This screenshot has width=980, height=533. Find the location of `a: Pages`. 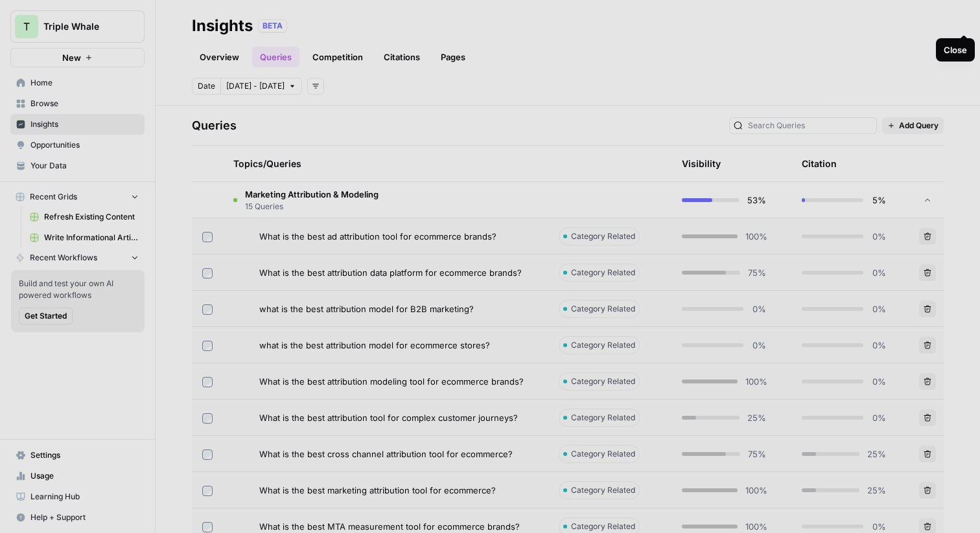

a: Pages is located at coordinates (453, 57).